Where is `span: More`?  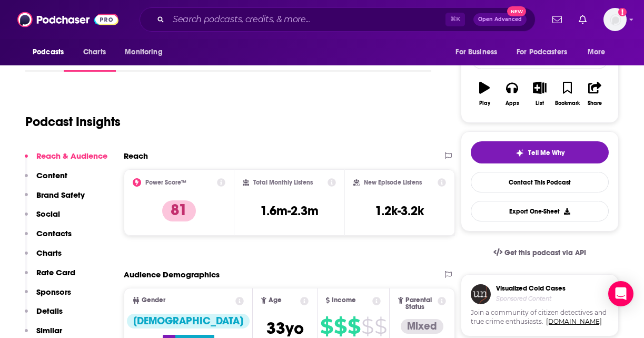 span: More is located at coordinates (597, 52).